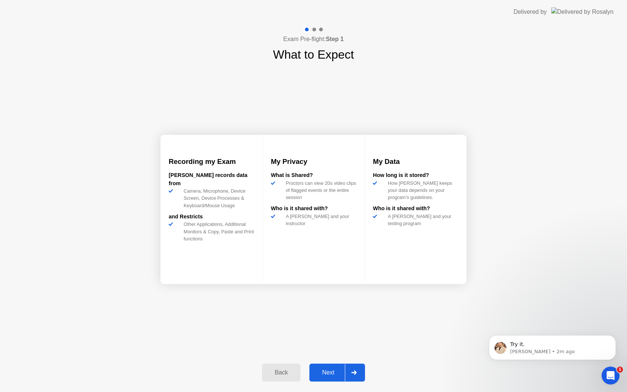  I want to click on span: Try it., so click(40, 25).